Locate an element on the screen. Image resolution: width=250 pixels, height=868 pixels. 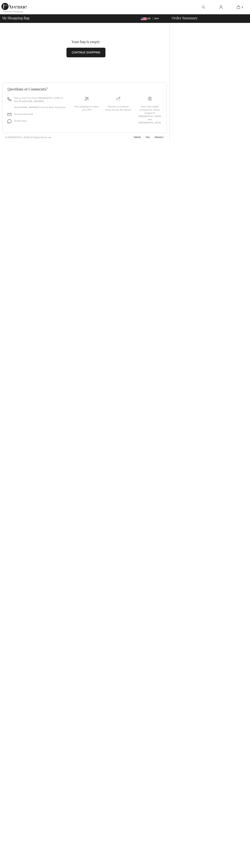
a: 0 is located at coordinates (238, 7).